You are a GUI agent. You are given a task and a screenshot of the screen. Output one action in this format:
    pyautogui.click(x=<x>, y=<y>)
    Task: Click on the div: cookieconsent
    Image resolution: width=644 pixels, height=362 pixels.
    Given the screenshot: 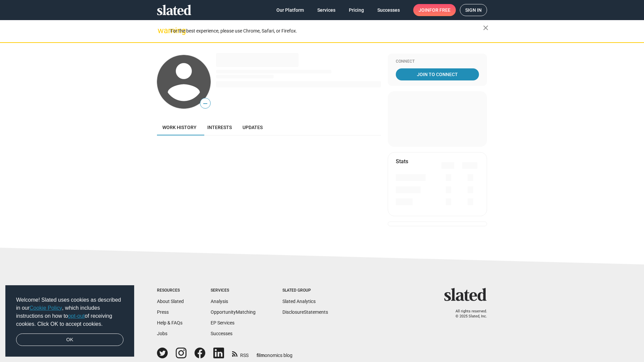 What is the action you would take?
    pyautogui.click(x=70, y=321)
    